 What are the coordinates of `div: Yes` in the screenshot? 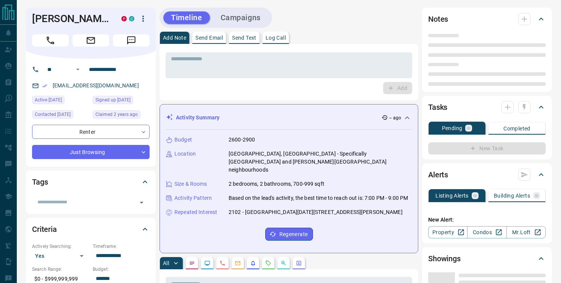 It's located at (60, 256).